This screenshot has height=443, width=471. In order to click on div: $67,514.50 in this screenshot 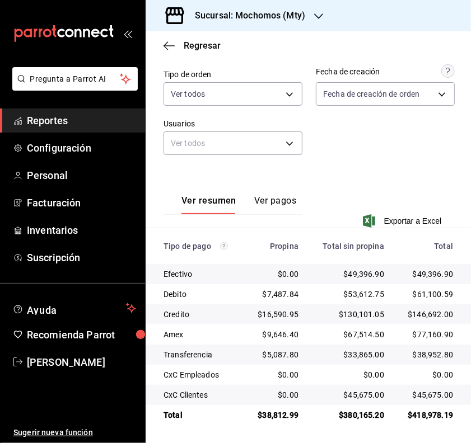, I will do `click(350, 335)`.